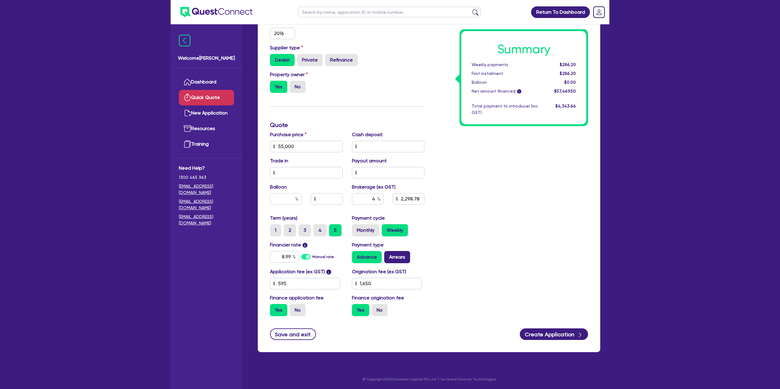 This screenshot has width=780, height=389. What do you see at coordinates (397, 257) in the screenshot?
I see `label: Arrears` at bounding box center [397, 257].